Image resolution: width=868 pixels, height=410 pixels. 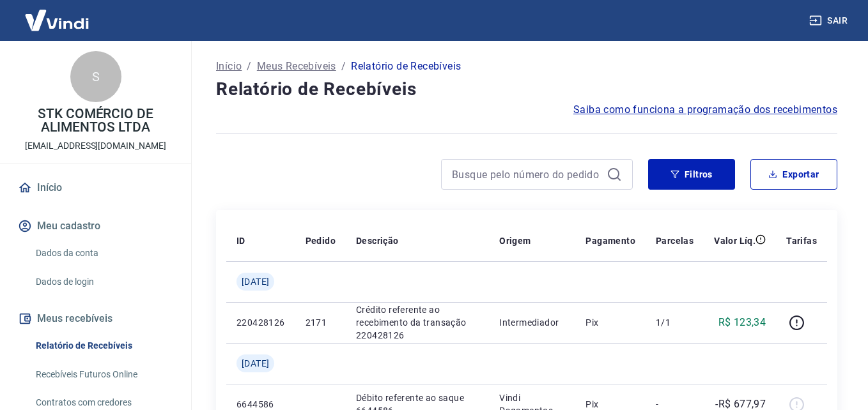 I want to click on button: Filtros, so click(x=692, y=174).